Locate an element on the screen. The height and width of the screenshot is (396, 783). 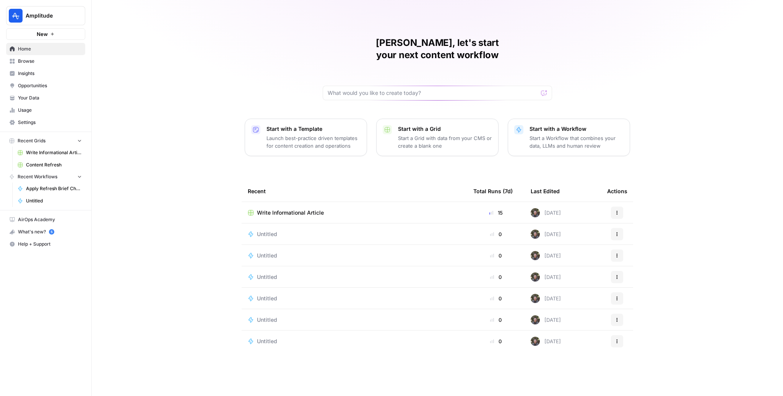
input: What would you like to create today? is located at coordinates (433, 93).